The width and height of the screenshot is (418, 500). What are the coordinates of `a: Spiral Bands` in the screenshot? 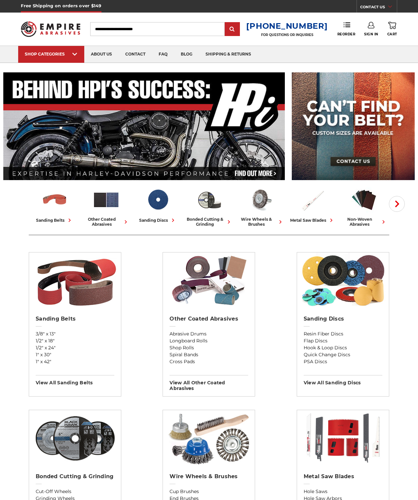 It's located at (209, 355).